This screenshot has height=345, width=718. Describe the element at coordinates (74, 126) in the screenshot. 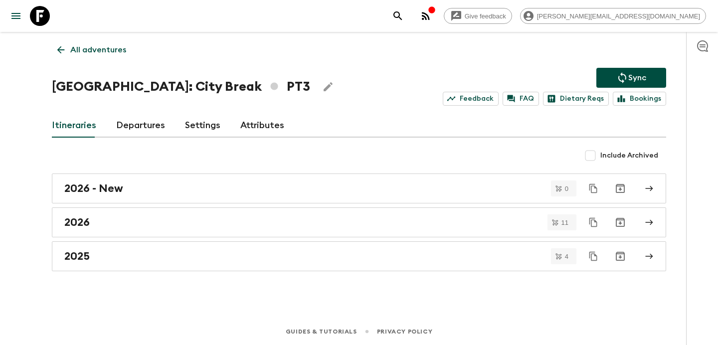

I see `a: Itineraries` at that location.